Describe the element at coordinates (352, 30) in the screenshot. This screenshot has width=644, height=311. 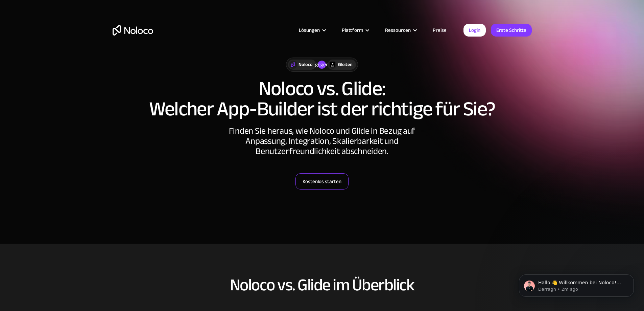
I see `font: Plattform` at that location.